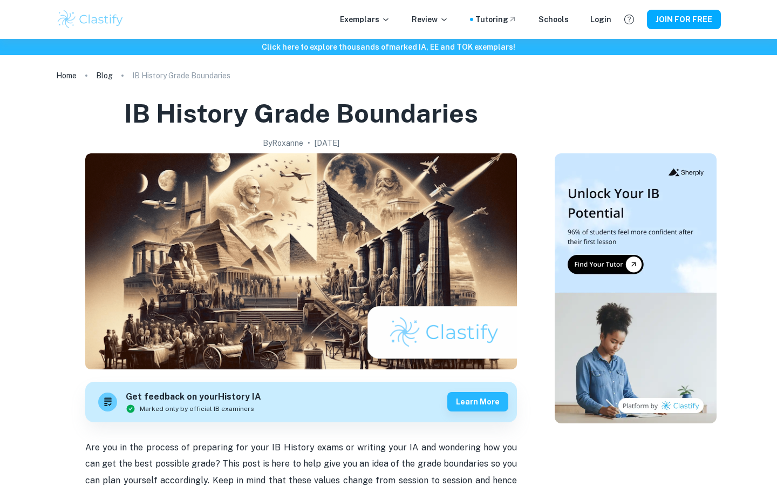 The image size is (777, 486). I want to click on div: Tutoring, so click(496, 19).